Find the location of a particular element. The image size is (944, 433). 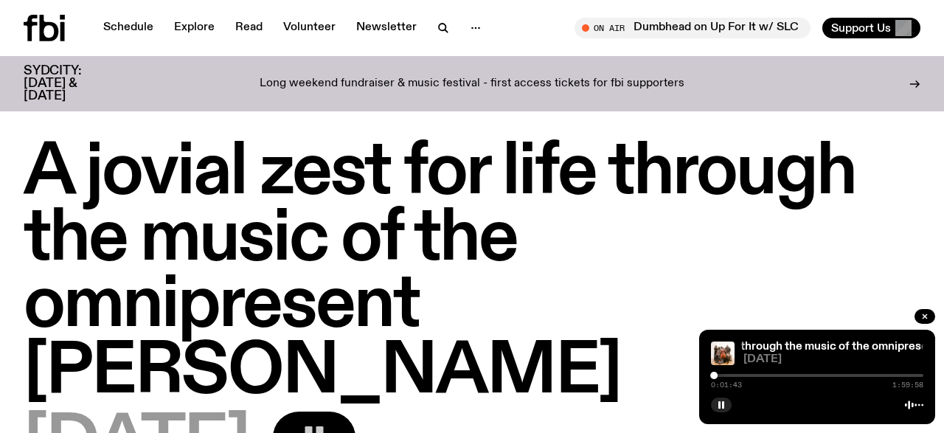

span: 0:01:43 is located at coordinates (727, 385).